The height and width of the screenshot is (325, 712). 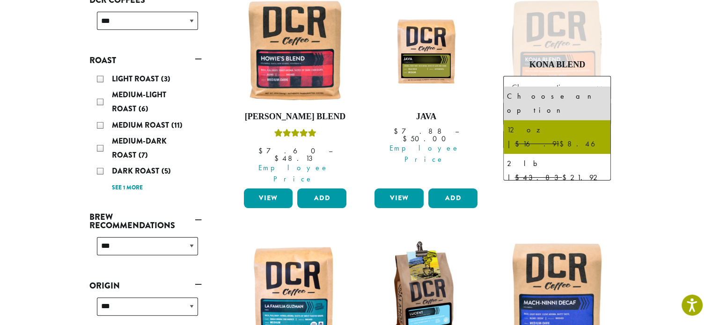 What do you see at coordinates (557, 103) in the screenshot?
I see `li: Choose an option` at bounding box center [557, 103].